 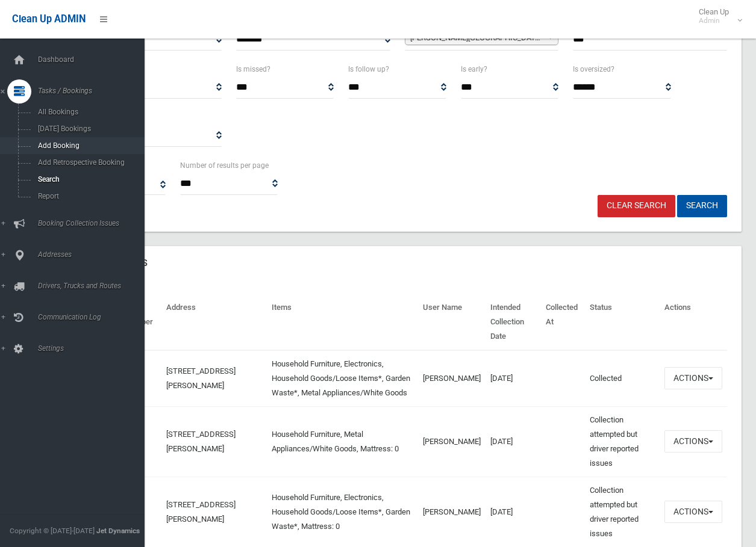 I want to click on th: Items, so click(x=342, y=322).